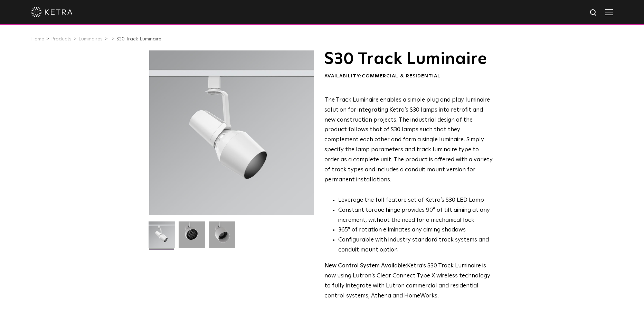  Describe the element at coordinates (138, 39) in the screenshot. I see `a: S30 Track Luminaire` at that location.